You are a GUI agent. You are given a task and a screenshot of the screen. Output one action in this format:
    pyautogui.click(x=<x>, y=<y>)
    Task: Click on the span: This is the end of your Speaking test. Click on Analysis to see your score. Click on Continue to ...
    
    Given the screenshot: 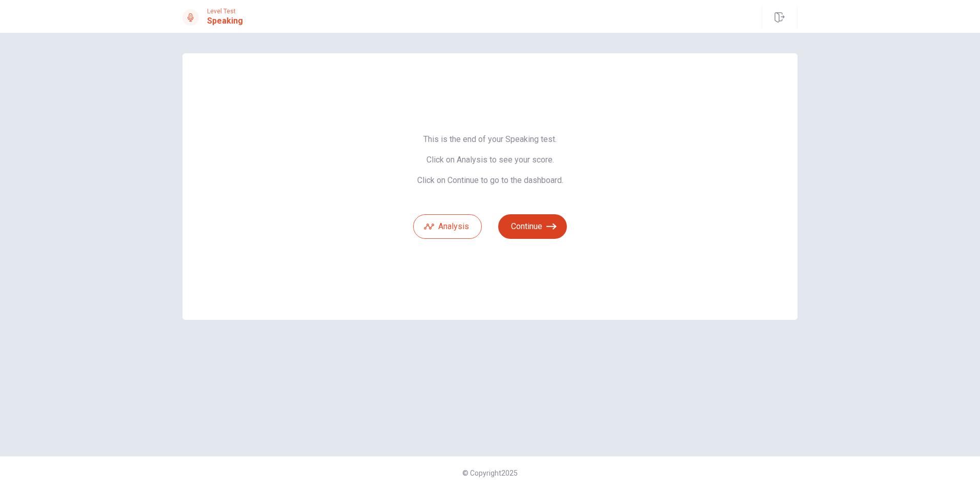 What is the action you would take?
    pyautogui.click(x=490, y=160)
    